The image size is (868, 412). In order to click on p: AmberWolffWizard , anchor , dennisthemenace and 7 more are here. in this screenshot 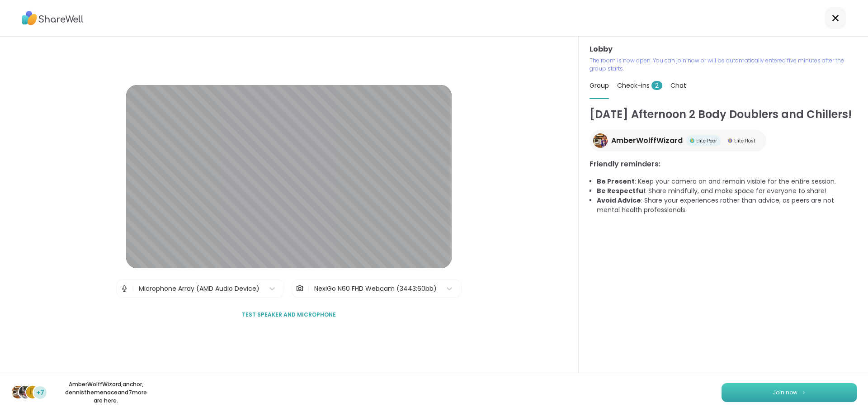, I will do `click(106, 393)`.